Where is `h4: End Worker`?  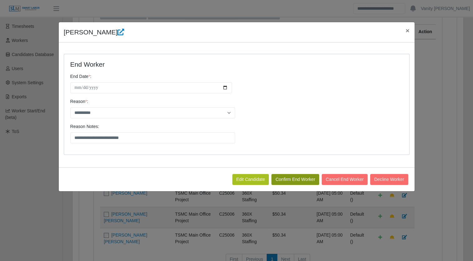 h4: End Worker is located at coordinates (194, 64).